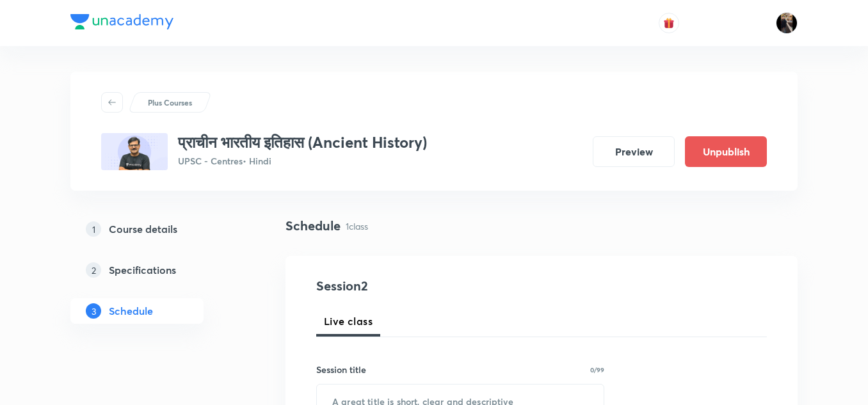 The height and width of the screenshot is (405, 868). Describe the element at coordinates (357, 225) in the screenshot. I see `p: 1 class` at that location.